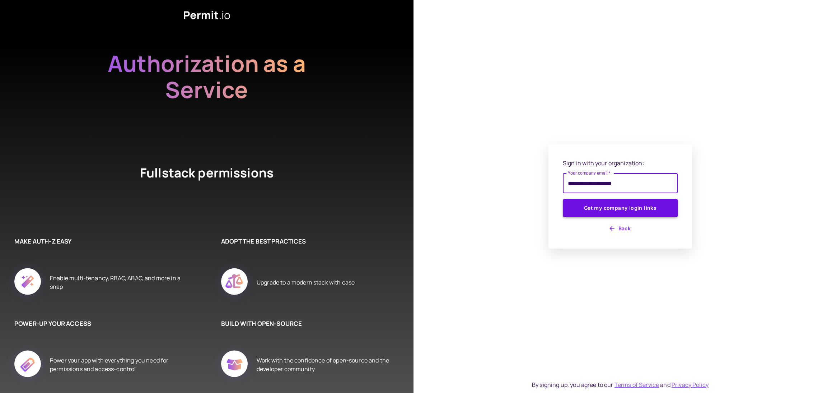 This screenshot has width=827, height=393. What do you see at coordinates (207, 89) in the screenshot?
I see `h2: Authorization as a Service` at bounding box center [207, 89].